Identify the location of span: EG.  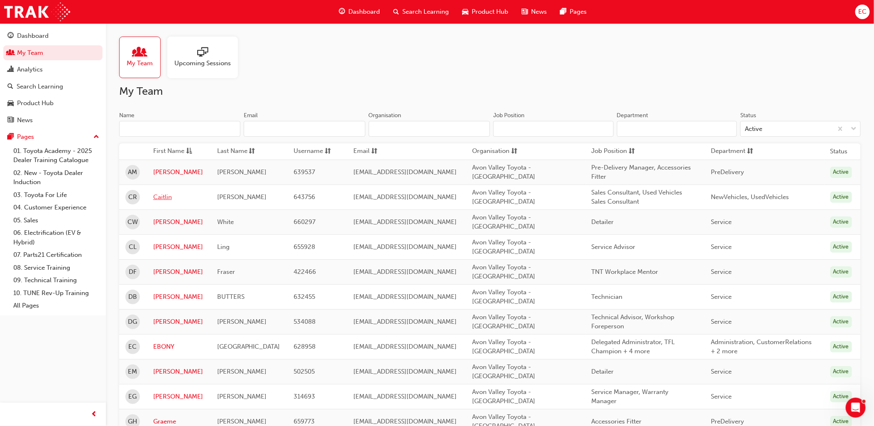
(133, 396).